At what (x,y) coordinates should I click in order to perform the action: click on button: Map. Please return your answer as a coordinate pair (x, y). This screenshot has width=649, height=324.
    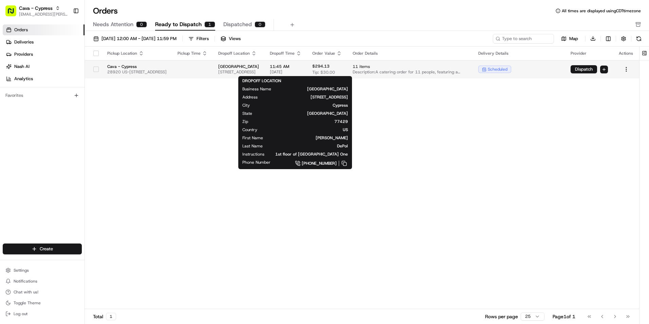
    Looking at the image, I should click on (569, 39).